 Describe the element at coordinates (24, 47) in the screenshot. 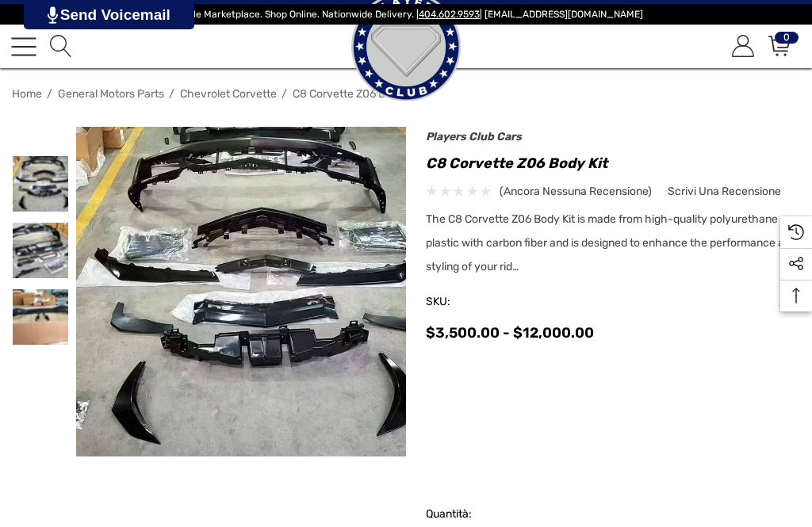

I see `a: Toggle menu` at that location.